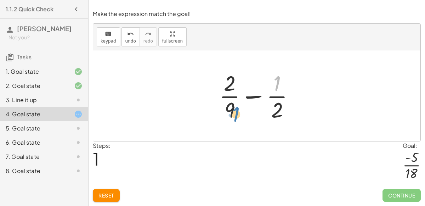  Describe the element at coordinates (45, 38) in the screenshot. I see `div: Not you?` at that location.